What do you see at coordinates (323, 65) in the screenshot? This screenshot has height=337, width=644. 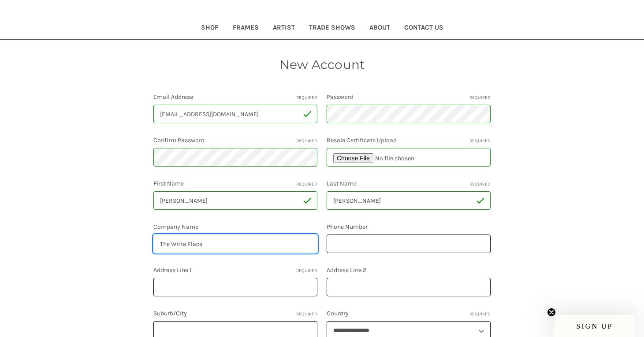 I see `h1: New Account` at bounding box center [323, 65].